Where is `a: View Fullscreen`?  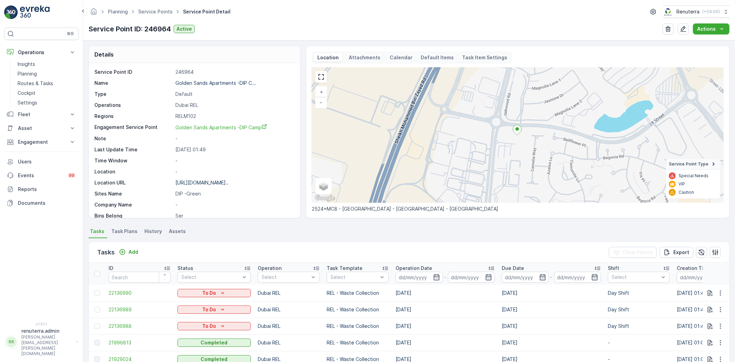
a: View Fullscreen is located at coordinates (321, 77).